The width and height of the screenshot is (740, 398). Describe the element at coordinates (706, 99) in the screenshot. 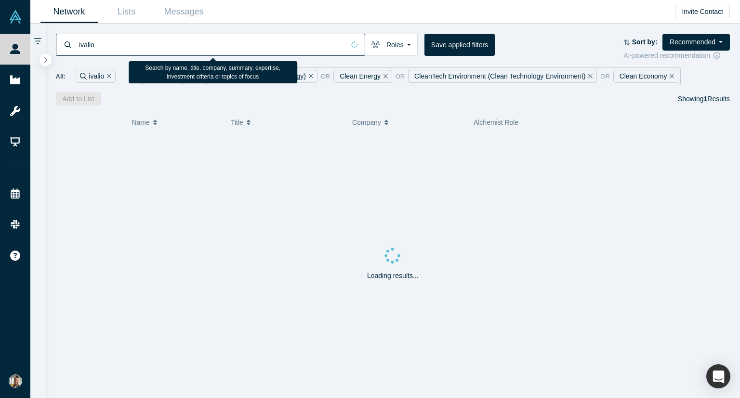

I see `strong: 1` at that location.